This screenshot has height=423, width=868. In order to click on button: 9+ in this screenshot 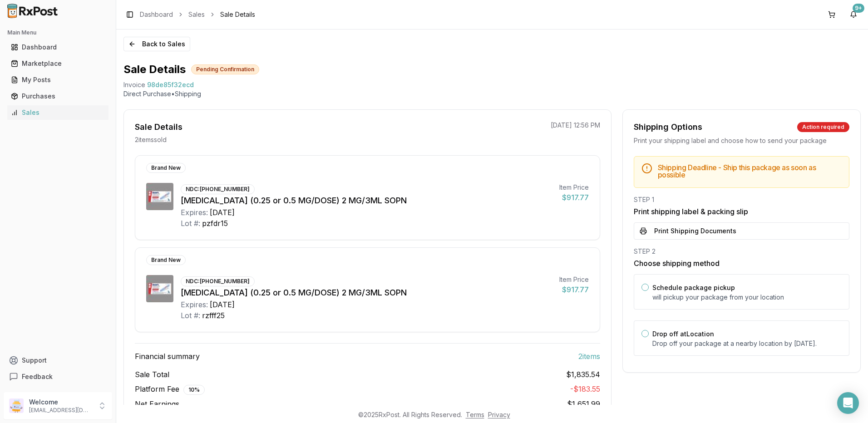, I will do `click(854, 14)`.